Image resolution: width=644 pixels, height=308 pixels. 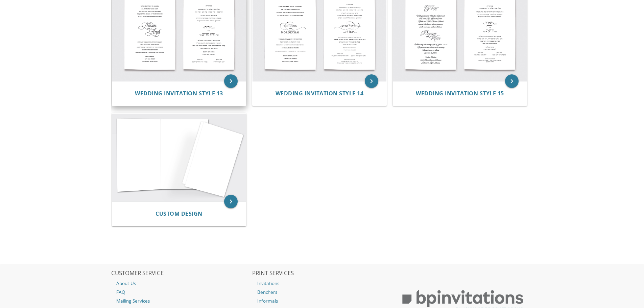 I want to click on h2: PRINT SERVICES, so click(x=322, y=273).